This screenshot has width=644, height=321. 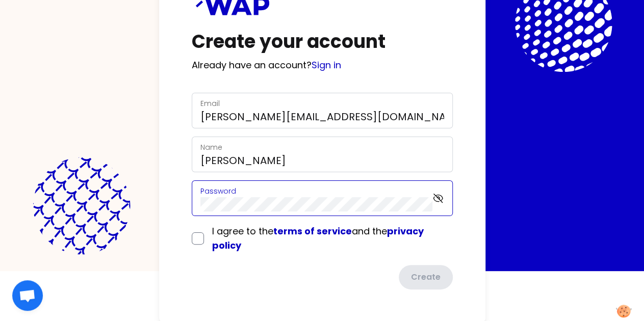 I want to click on h1: Create your account, so click(x=323, y=42).